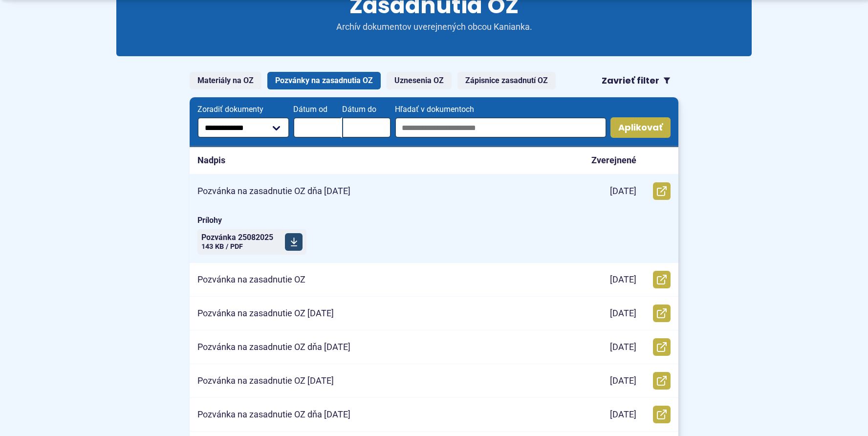 This screenshot has height=436, width=868. I want to click on button: Zavrieť filter, so click(635, 81).